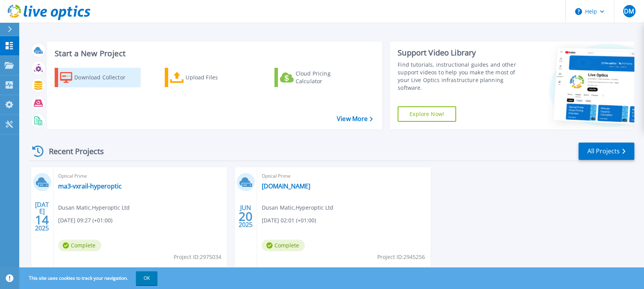 This screenshot has height=289, width=644. What do you see at coordinates (105, 77) in the screenshot?
I see `div: Download Collector` at bounding box center [105, 77].